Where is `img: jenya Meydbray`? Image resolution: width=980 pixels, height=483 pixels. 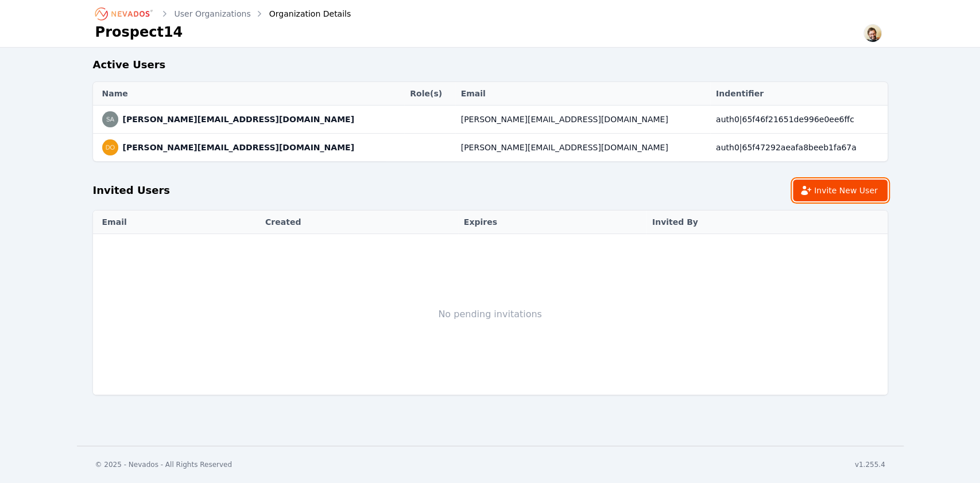
img: jenya Meydbray is located at coordinates (872, 33).